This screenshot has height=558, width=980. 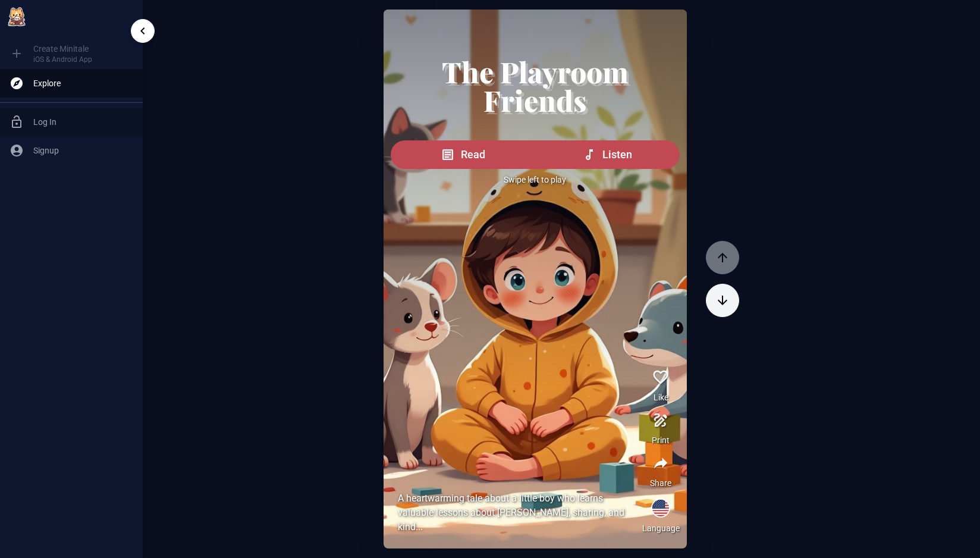 What do you see at coordinates (463, 155) in the screenshot?
I see `button: Read` at bounding box center [463, 155].